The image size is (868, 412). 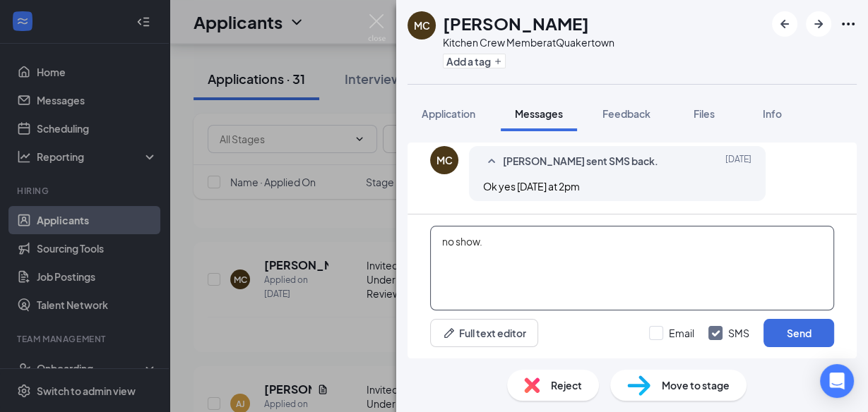 What do you see at coordinates (566, 385) in the screenshot?
I see `span: Reject` at bounding box center [566, 385].